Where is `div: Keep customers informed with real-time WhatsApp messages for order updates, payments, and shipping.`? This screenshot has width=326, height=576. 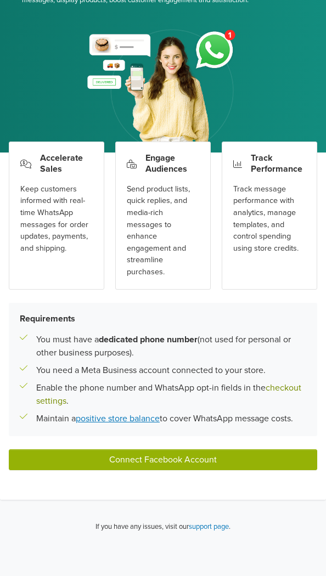
div: Keep customers informed with real-time WhatsApp messages for order updates, payments, and shipping. is located at coordinates (56, 219).